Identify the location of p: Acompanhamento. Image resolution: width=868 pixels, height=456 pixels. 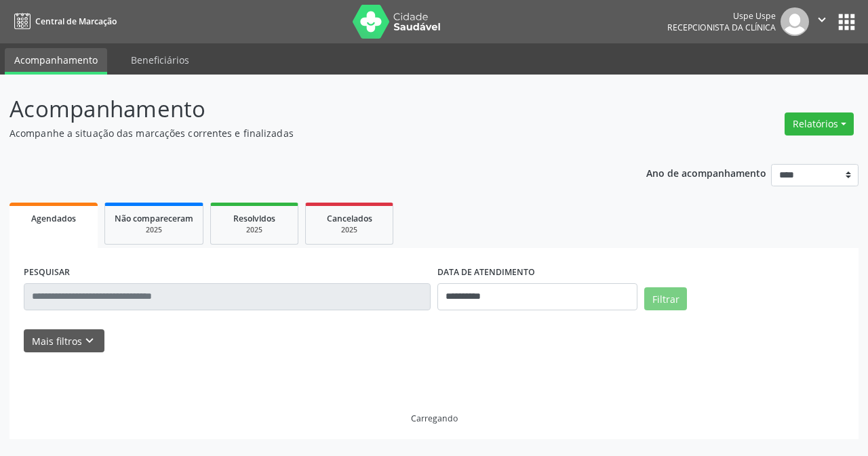
(306, 109).